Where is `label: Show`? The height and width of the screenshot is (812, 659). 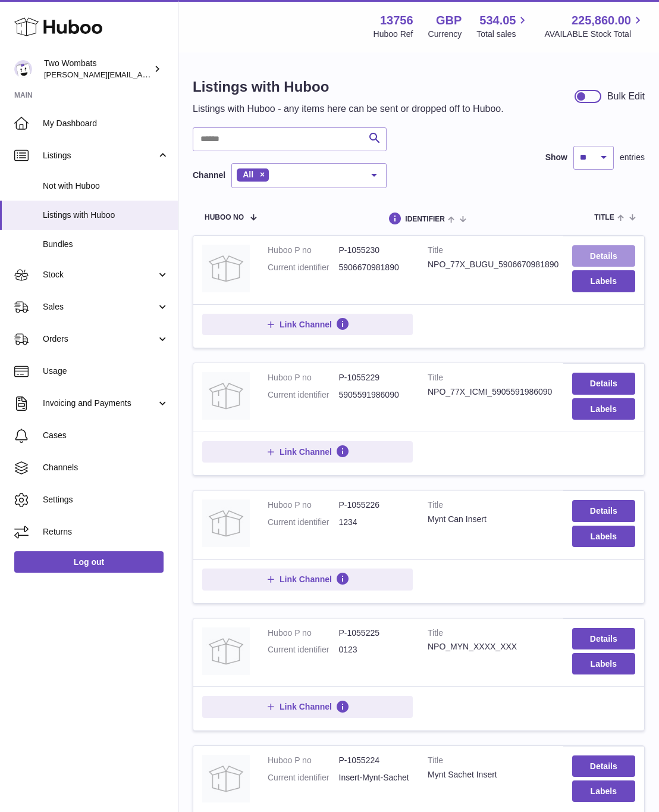
label: Show is located at coordinates (556, 157).